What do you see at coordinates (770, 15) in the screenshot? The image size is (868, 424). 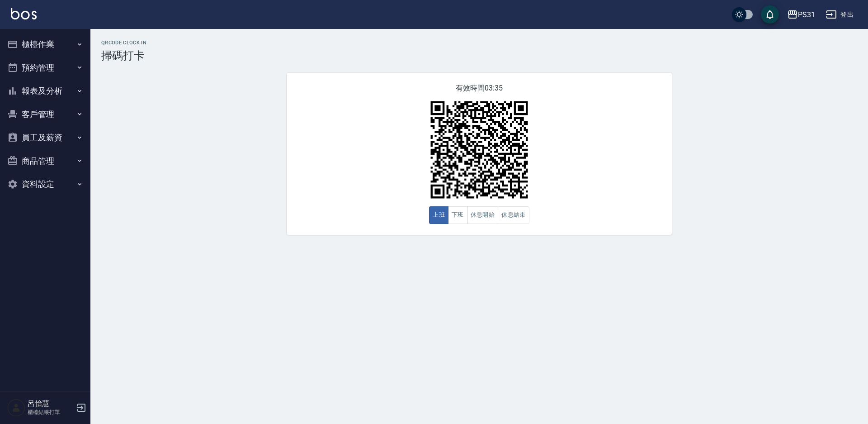 I see `button: save` at bounding box center [770, 15].